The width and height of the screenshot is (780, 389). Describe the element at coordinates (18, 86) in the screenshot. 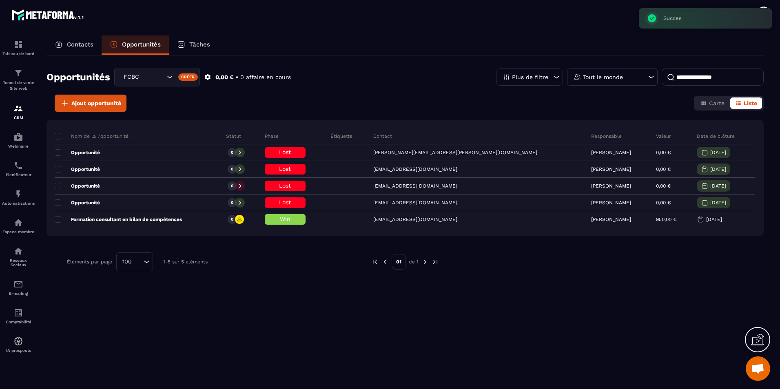

I see `p: Tunnel de vente Site web` at that location.